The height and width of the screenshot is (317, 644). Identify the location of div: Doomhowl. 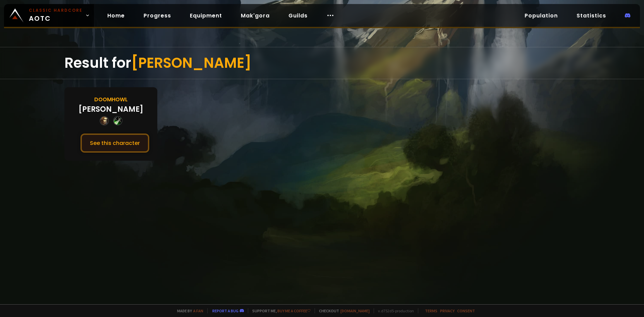
(111, 100).